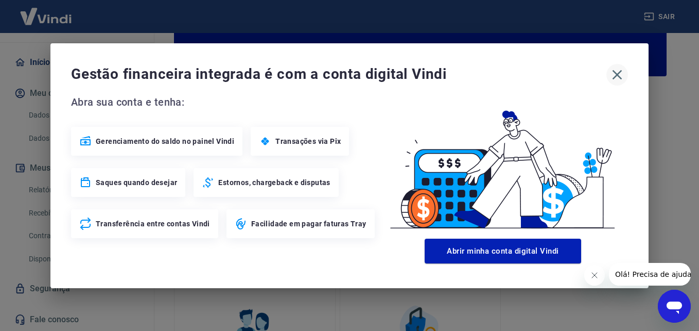 Image resolution: width=699 pixels, height=331 pixels. I want to click on img: Good Billing, so click(503, 164).